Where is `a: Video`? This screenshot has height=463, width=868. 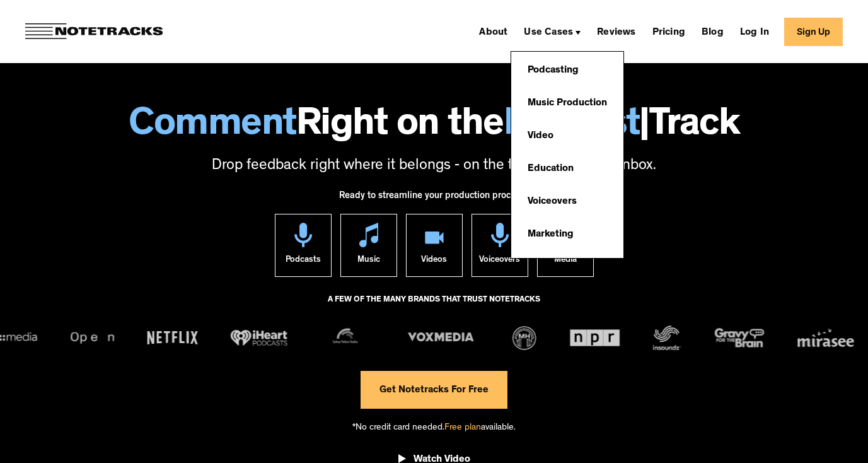 a: Video is located at coordinates (541, 136).